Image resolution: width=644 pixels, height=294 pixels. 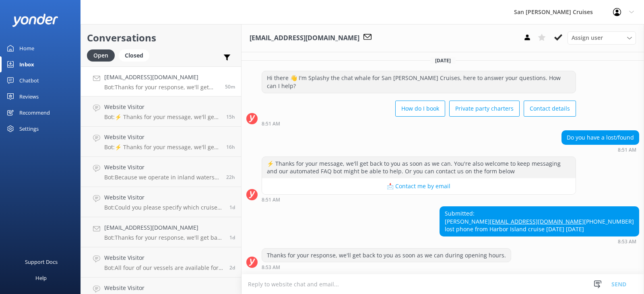 What do you see at coordinates (230, 147) in the screenshot?
I see `span: Sep 16 2025 04:53pm (UTC -07:00) America/Tijuana` at bounding box center [230, 147].